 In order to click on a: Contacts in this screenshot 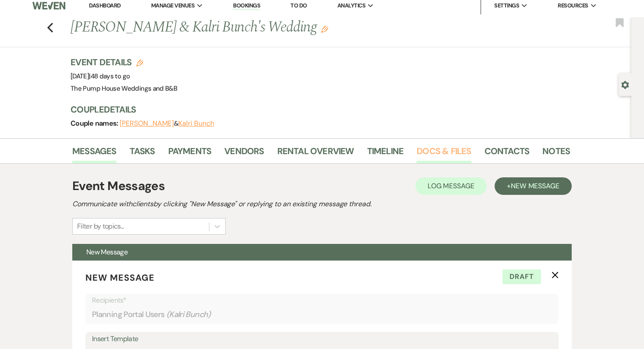, I will do `click(507, 154)`.